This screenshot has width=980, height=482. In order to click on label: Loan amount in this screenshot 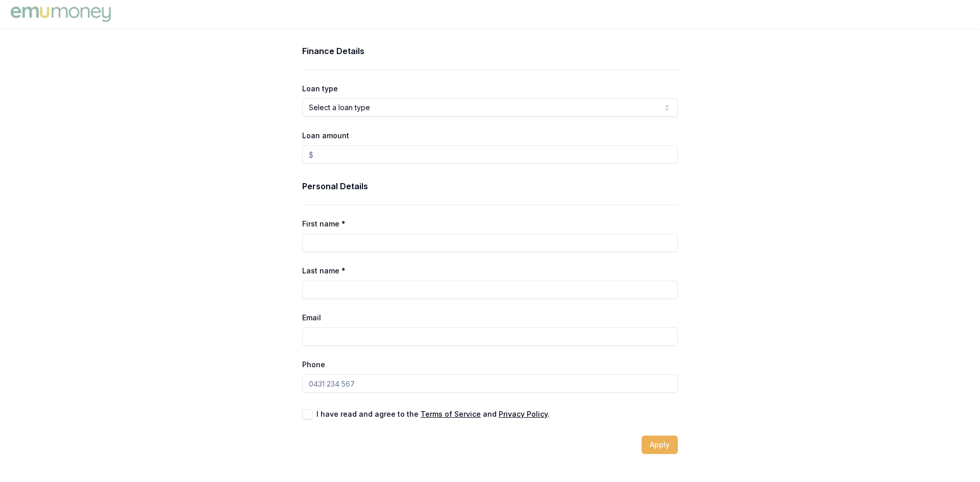, I will do `click(325, 135)`.